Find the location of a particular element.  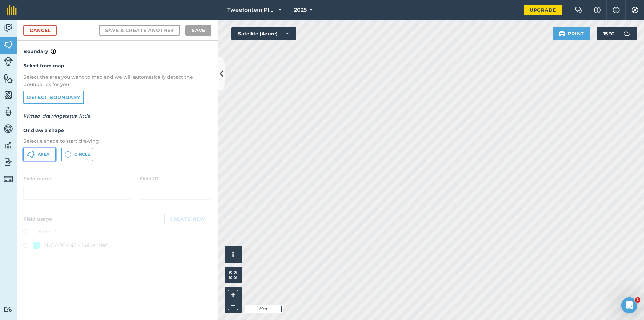

h4: Boundary is located at coordinates (117, 48).